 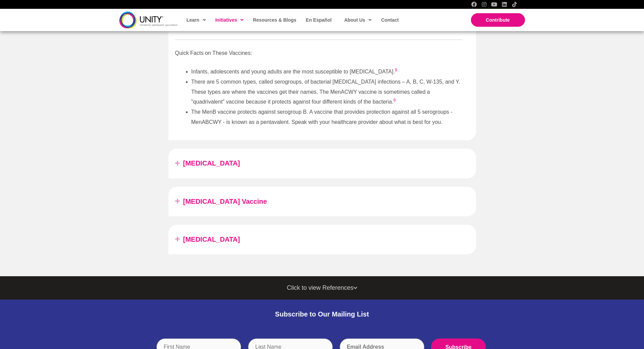 What do you see at coordinates (320, 288) in the screenshot?
I see `span: Click to view References` at bounding box center [320, 288].